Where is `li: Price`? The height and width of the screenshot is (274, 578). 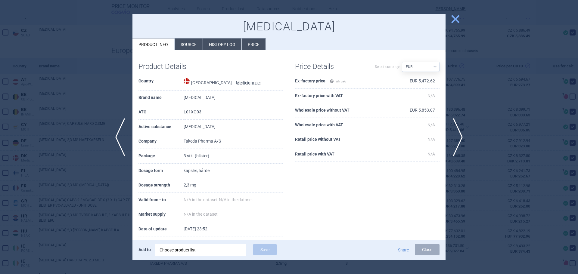 li: Price is located at coordinates (254, 44).